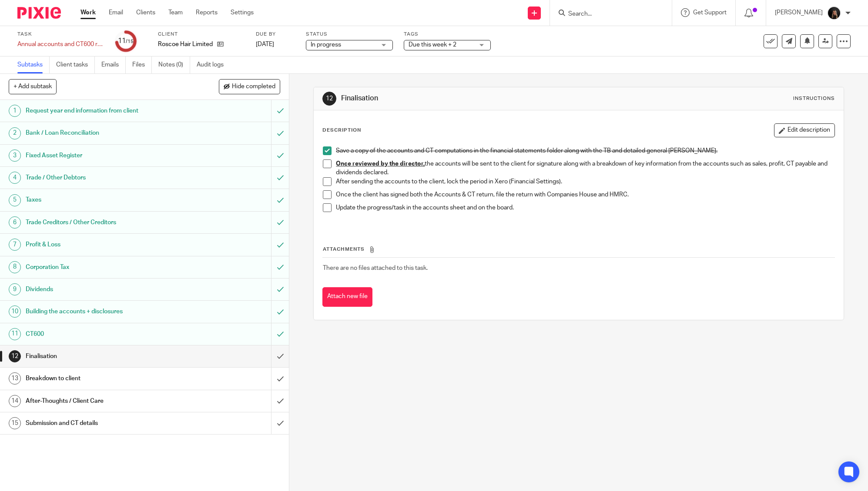 Image resolution: width=868 pixels, height=491 pixels. I want to click on a: Emails, so click(114, 65).